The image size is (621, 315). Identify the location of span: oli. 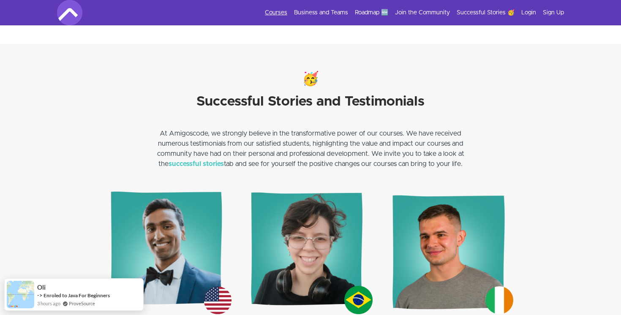
(41, 287).